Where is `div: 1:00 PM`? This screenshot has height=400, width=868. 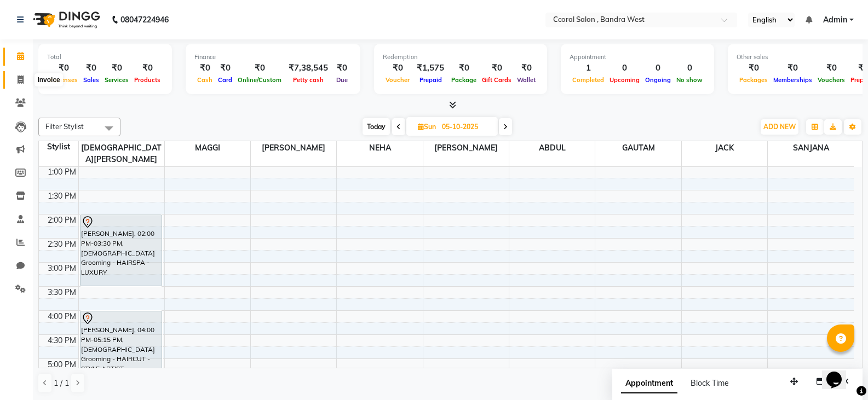 div: 1:00 PM is located at coordinates (62, 172).